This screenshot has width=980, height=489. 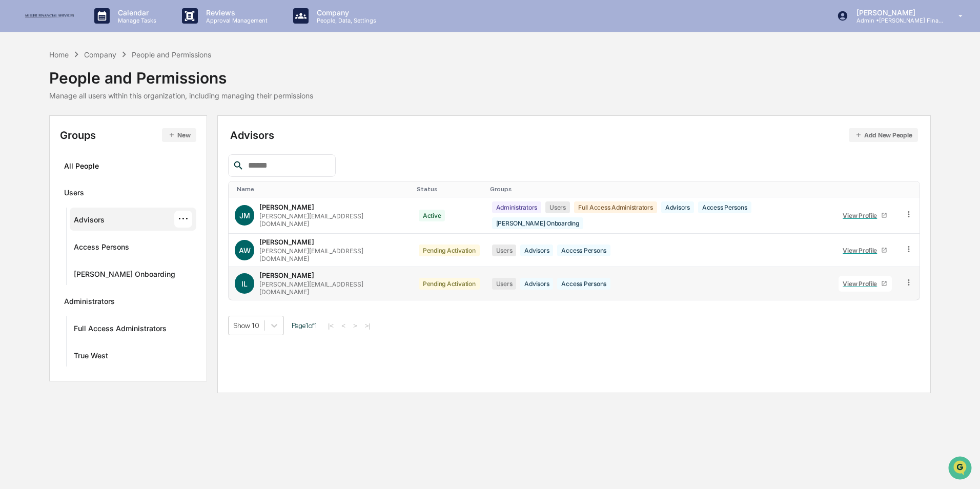 I want to click on p: Reviews, so click(x=235, y=12).